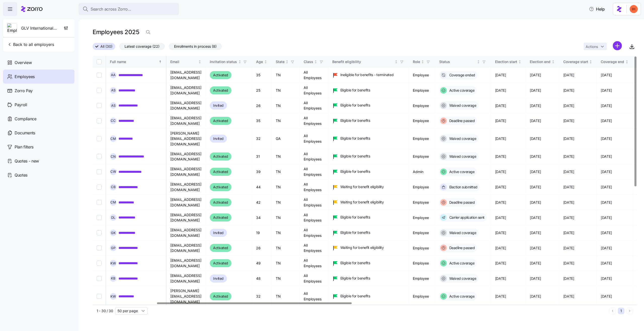  Describe the element at coordinates (25, 119) in the screenshot. I see `span: Compliance` at that location.